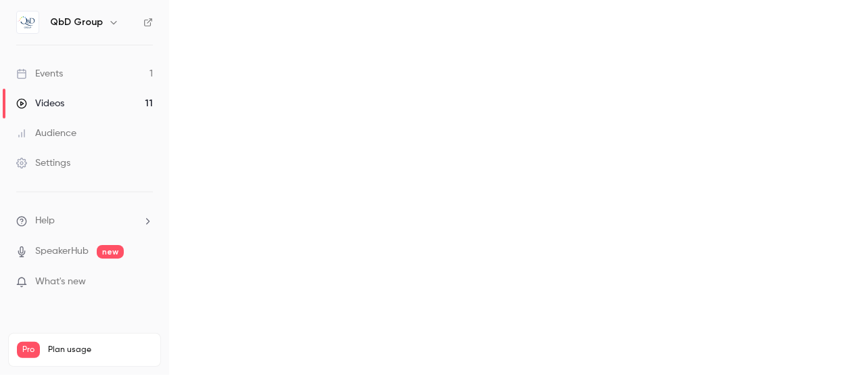 Image resolution: width=868 pixels, height=375 pixels. I want to click on span: Pro, so click(28, 350).